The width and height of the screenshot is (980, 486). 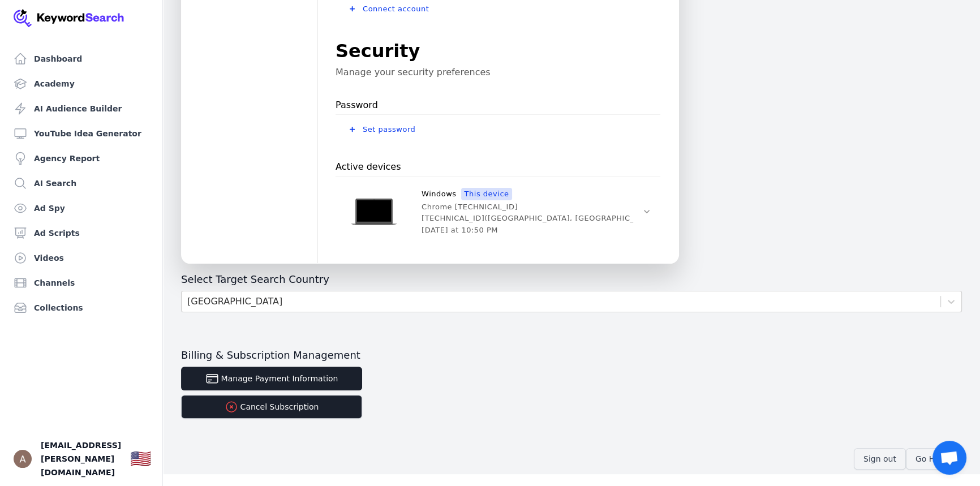 I want to click on a: Open chat, so click(x=950, y=458).